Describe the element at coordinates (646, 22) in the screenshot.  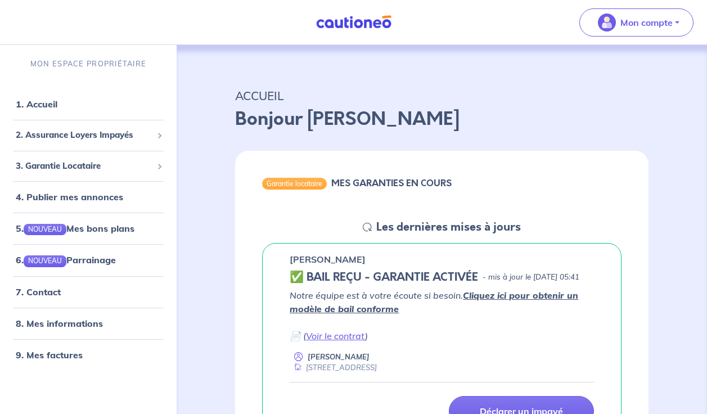
I see `p: Mon compte` at that location.